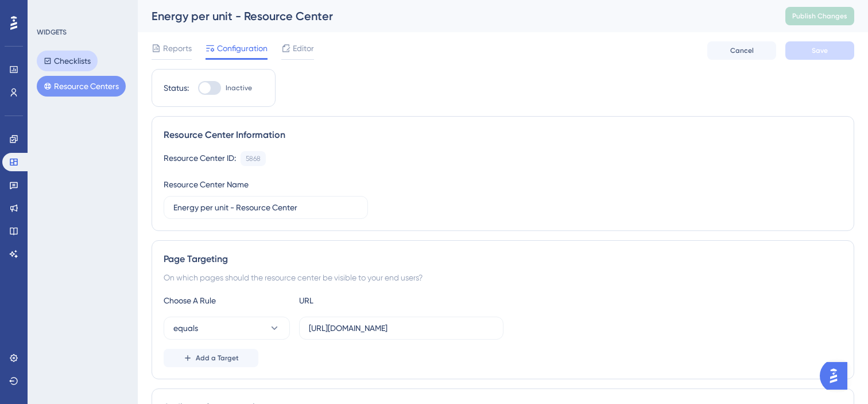 Image resolution: width=868 pixels, height=404 pixels. I want to click on div: On which pages should the resource center be visible to your end users?, so click(503, 278).